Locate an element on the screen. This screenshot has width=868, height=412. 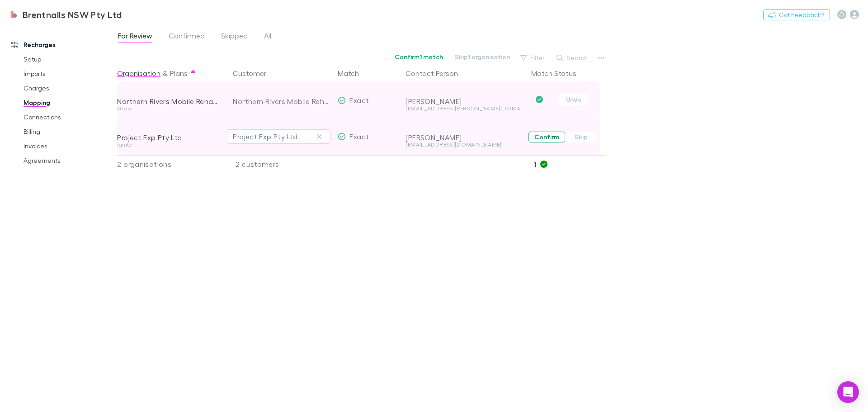
div: 2 customers is located at coordinates (280, 164).